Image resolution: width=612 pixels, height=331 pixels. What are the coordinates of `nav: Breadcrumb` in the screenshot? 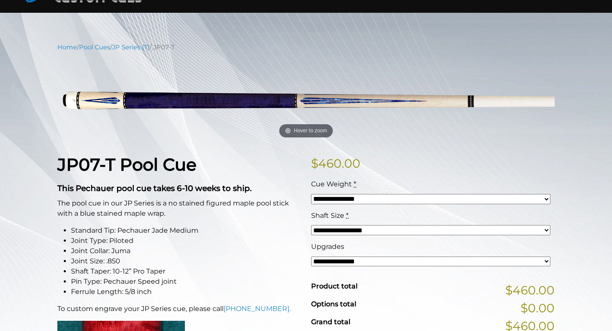 It's located at (306, 47).